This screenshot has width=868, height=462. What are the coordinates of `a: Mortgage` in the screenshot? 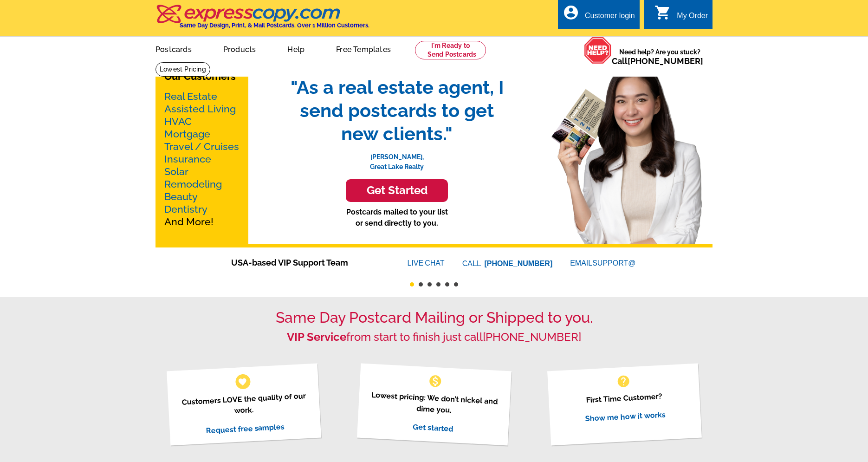 It's located at (187, 134).